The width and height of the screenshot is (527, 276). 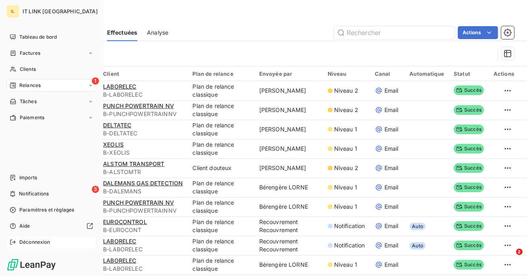 What do you see at coordinates (143, 172) in the screenshot?
I see `span: B-ALSTOMTR` at bounding box center [143, 172].